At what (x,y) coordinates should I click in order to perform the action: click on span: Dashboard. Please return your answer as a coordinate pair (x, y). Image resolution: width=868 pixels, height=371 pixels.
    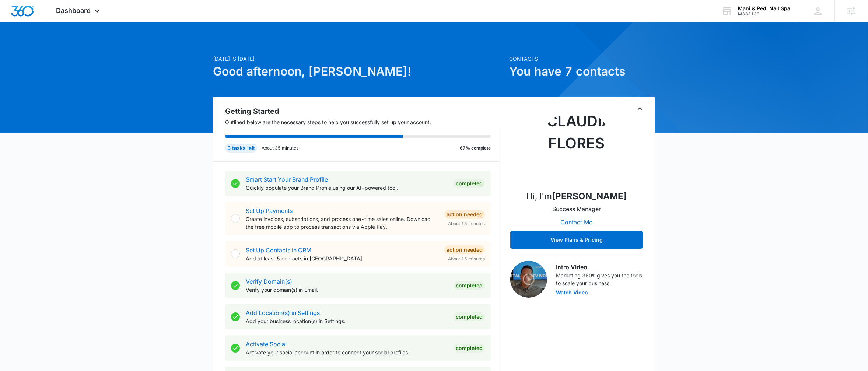
    Looking at the image, I should click on (74, 11).